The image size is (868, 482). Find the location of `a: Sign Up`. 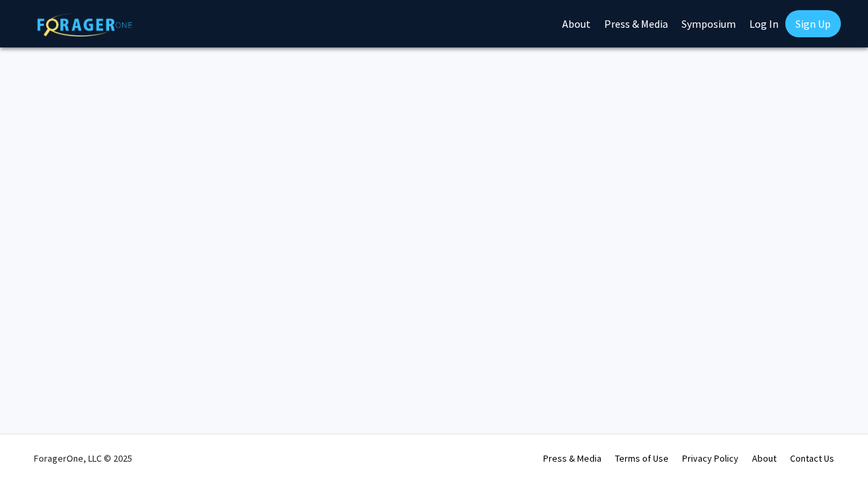

a: Sign Up is located at coordinates (813, 24).